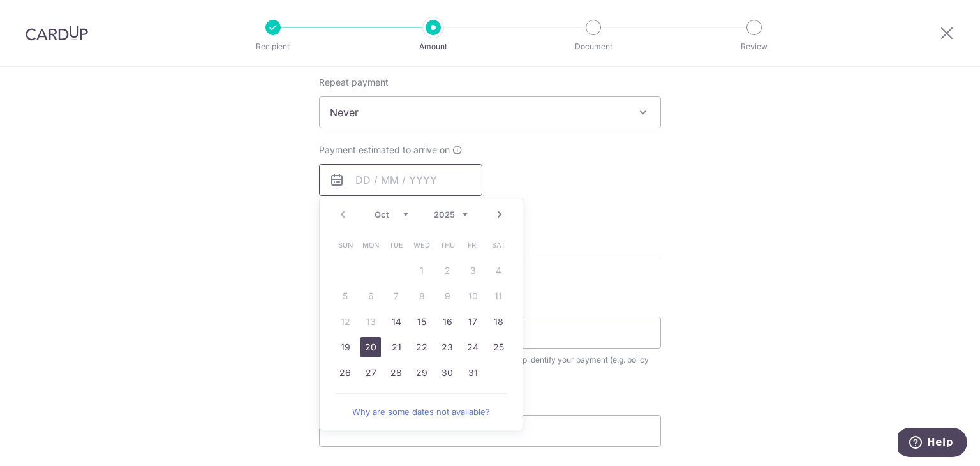  What do you see at coordinates (345, 347) in the screenshot?
I see `a: 19` at bounding box center [345, 347].